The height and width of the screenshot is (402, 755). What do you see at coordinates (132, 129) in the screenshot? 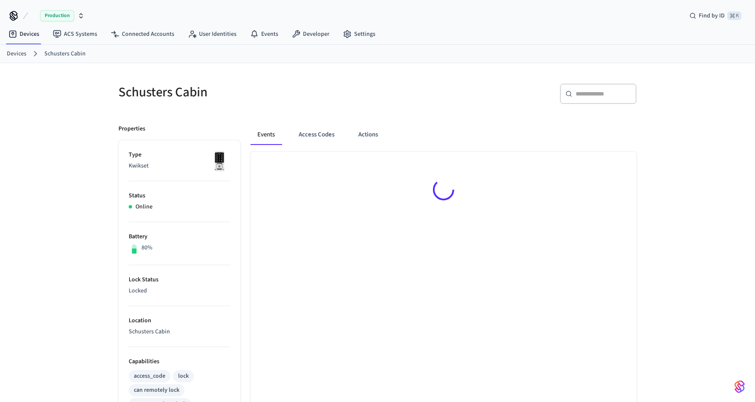
I see `p: Properties` at bounding box center [132, 129].